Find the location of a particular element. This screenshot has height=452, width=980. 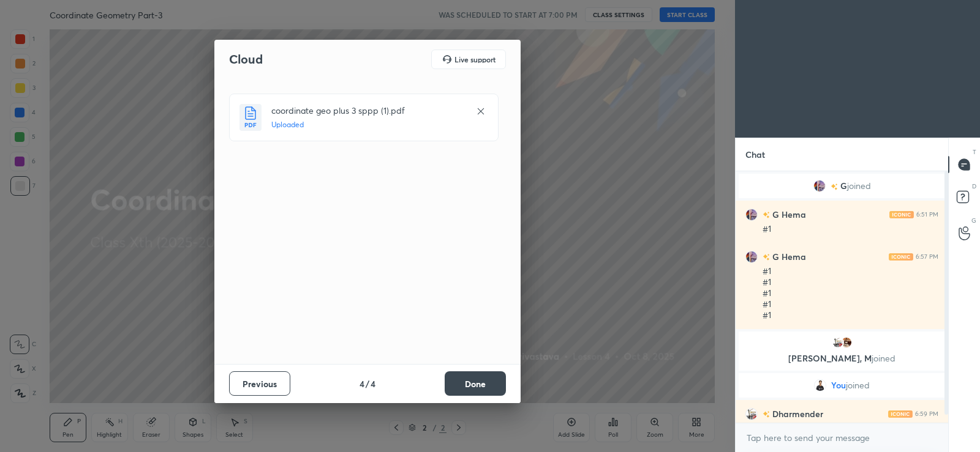

p: G is located at coordinates (974, 220).